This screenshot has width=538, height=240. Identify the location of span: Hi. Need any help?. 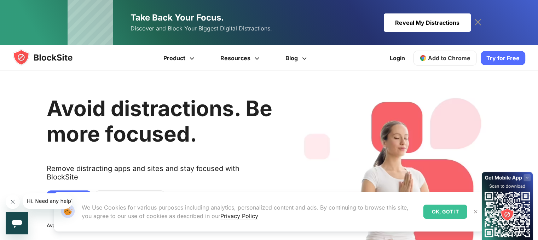
(28, 8).